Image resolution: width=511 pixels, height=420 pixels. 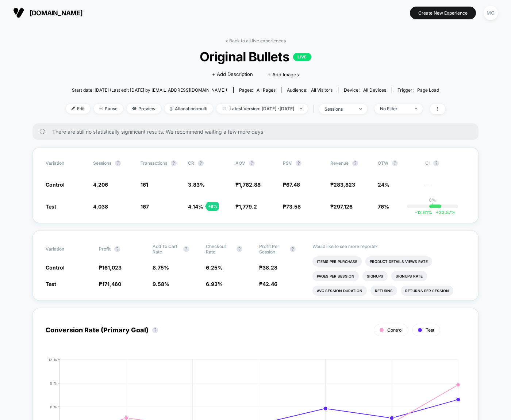 What do you see at coordinates (446, 163) in the screenshot?
I see `span: CI` at bounding box center [446, 163].